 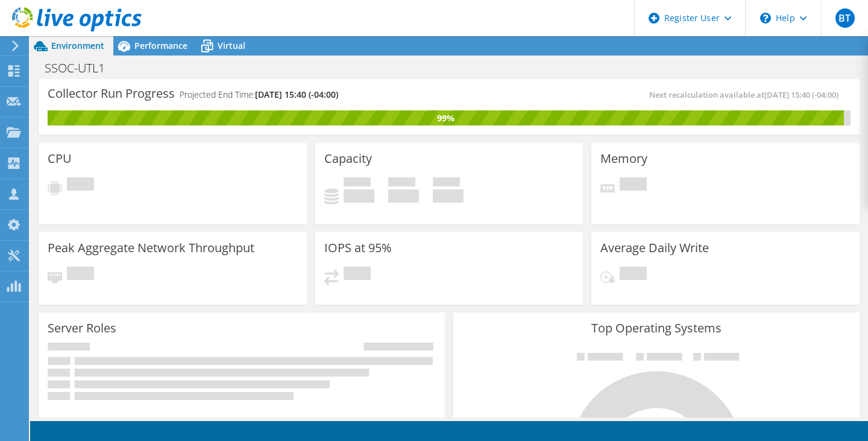 I want to click on h3: Peak Aggregate Network Throughput, so click(x=151, y=248).